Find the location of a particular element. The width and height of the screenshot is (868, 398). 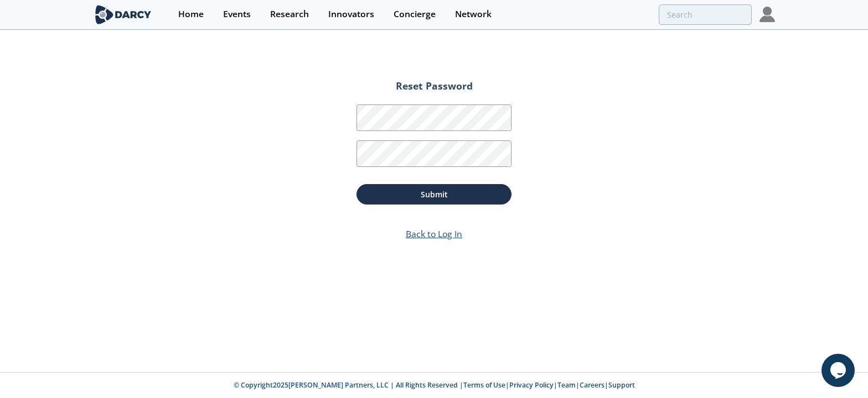

button: Submit is located at coordinates (434, 194).